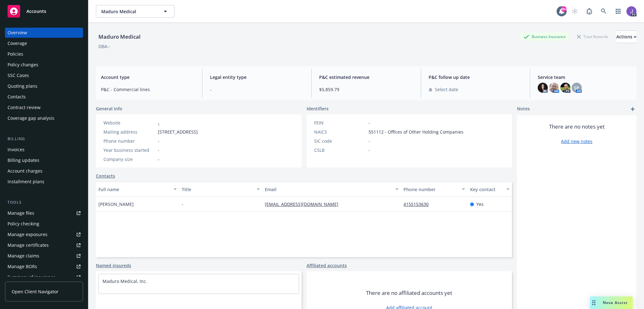 The height and width of the screenshot is (309, 644). What do you see at coordinates (134, 189) in the screenshot?
I see `div: Full name` at bounding box center [134, 189].